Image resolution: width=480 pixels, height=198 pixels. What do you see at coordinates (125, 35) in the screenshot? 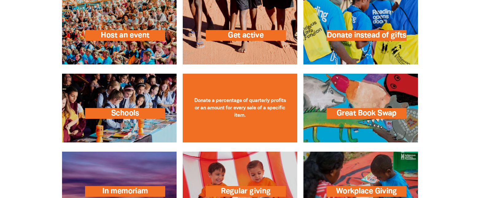
I see `span: Host an event` at bounding box center [125, 35].